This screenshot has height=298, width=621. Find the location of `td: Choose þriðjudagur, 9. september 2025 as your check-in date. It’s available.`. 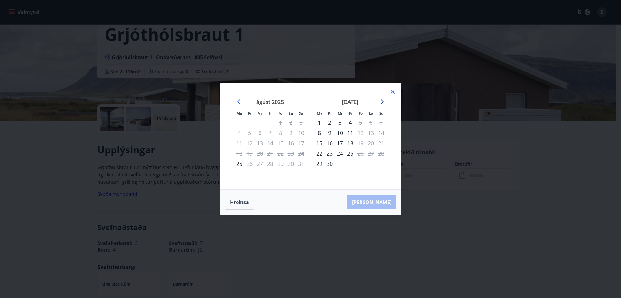

td: Choose þriðjudagur, 9. september 2025 as your check-in date. It’s available. is located at coordinates (330, 133).